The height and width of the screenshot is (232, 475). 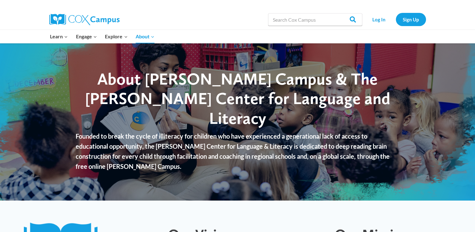 I want to click on a: Log In, so click(x=379, y=19).